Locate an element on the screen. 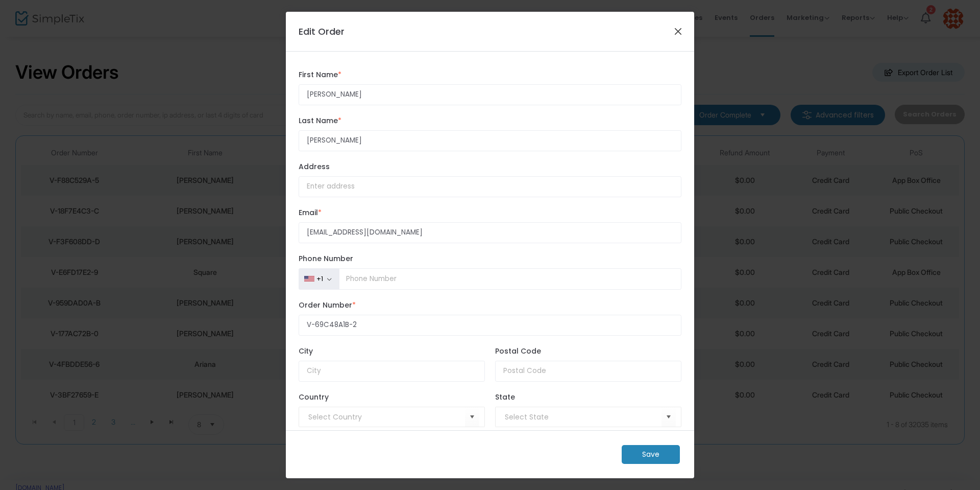  input: Enter email is located at coordinates (490, 232).